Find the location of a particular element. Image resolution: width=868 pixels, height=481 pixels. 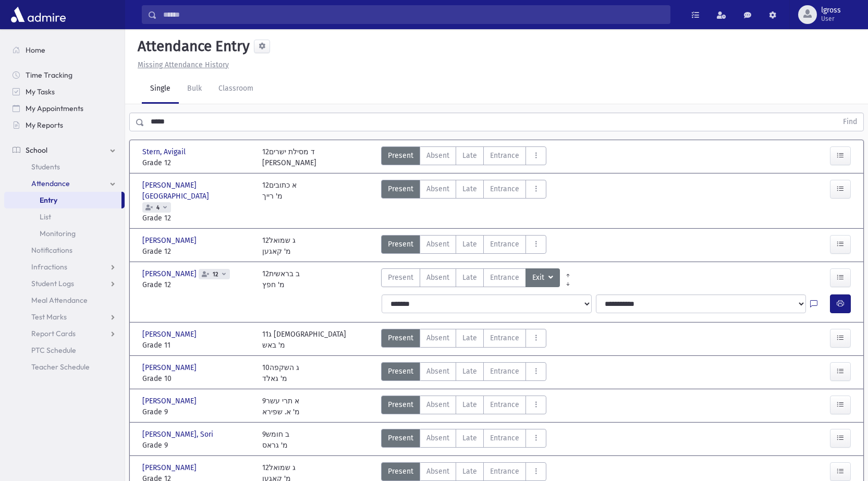

a: Entry is located at coordinates (63, 200).